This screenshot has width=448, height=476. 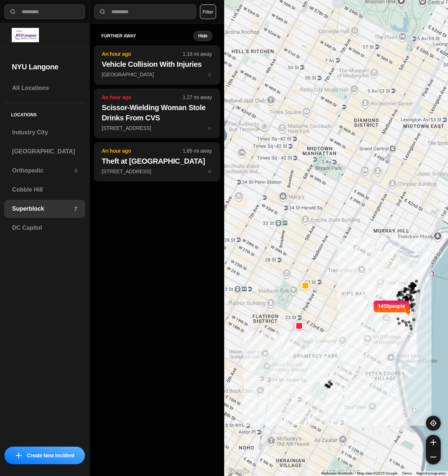 What do you see at coordinates (26, 35) in the screenshot?
I see `img: logo` at bounding box center [26, 35].